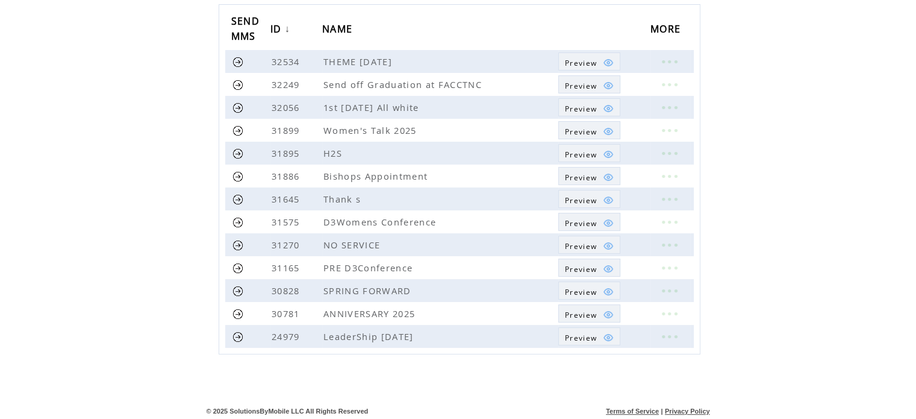 The width and height of the screenshot is (916, 419). What do you see at coordinates (381, 222) in the screenshot?
I see `span: D3Womens Conference` at bounding box center [381, 222].